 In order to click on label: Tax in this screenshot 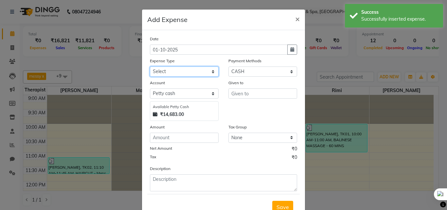, I will do `click(153, 157)`.